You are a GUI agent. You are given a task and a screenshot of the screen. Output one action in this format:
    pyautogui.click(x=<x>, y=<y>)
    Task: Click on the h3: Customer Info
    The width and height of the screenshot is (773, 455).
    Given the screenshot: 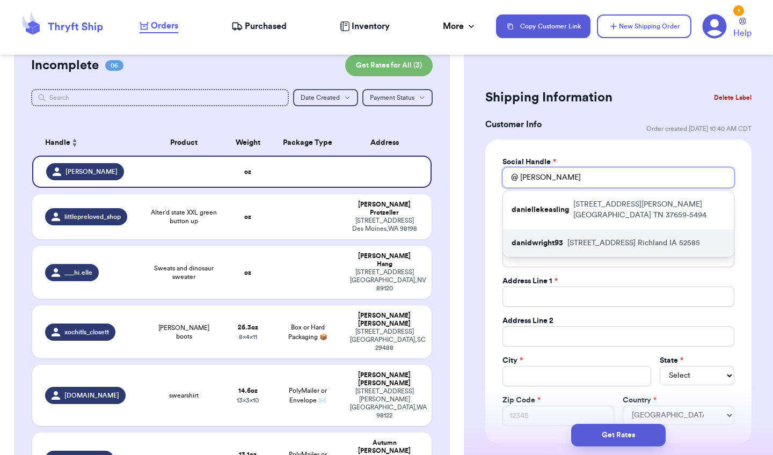 What is the action you would take?
    pyautogui.click(x=513, y=124)
    